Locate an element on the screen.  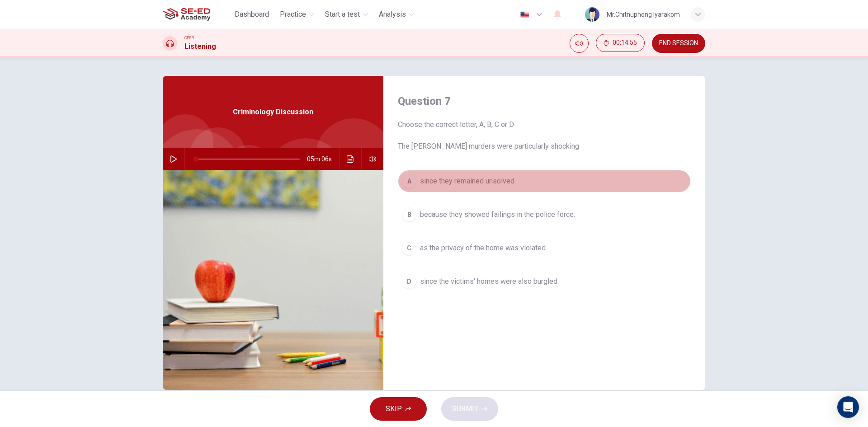
span: SKIP is located at coordinates (394, 409).